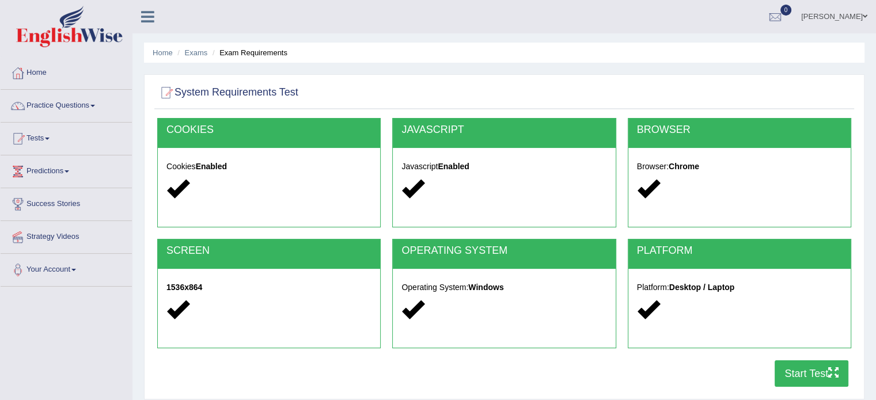 This screenshot has height=400, width=876. What do you see at coordinates (739, 287) in the screenshot?
I see `h5: Platform:` at bounding box center [739, 287].